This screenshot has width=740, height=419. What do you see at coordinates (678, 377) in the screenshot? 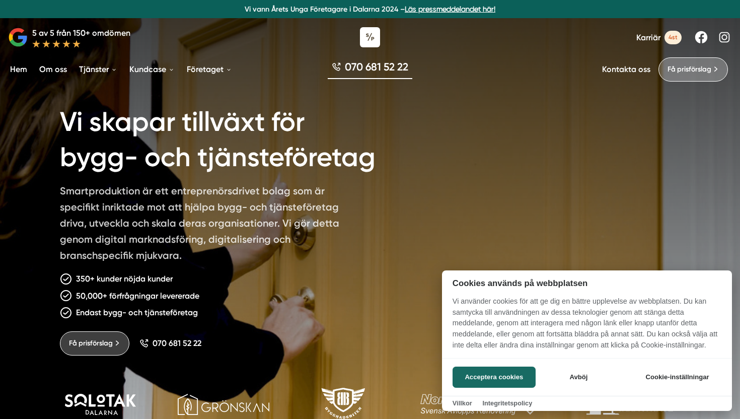
I see `button: Cookie-inställningar` at bounding box center [678, 377].